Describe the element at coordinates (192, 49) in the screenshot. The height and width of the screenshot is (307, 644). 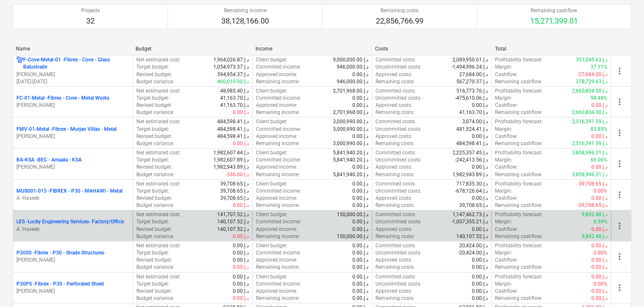
I see `div: Budget` at that location.